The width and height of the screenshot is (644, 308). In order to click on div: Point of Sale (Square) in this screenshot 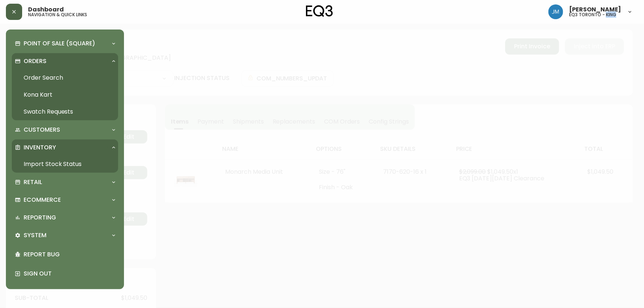, I will do `click(65, 43)`.